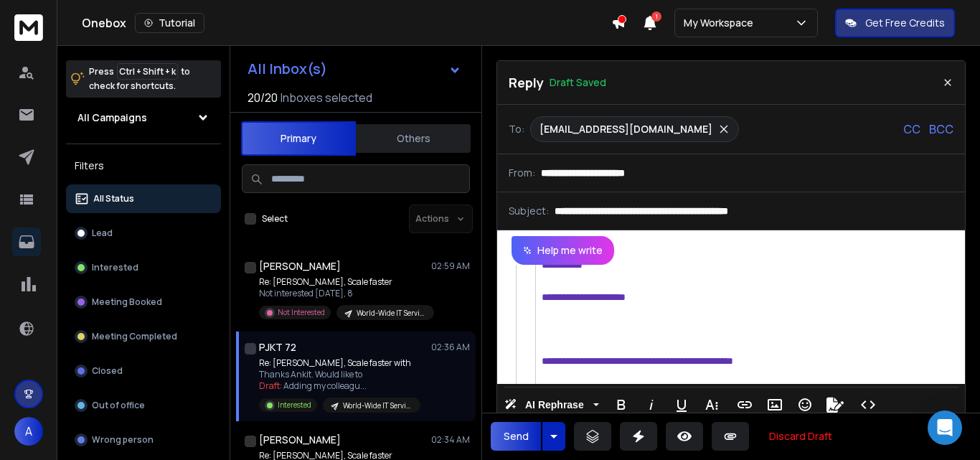  I want to click on button: Bold (Ctrl+B), so click(621, 405).